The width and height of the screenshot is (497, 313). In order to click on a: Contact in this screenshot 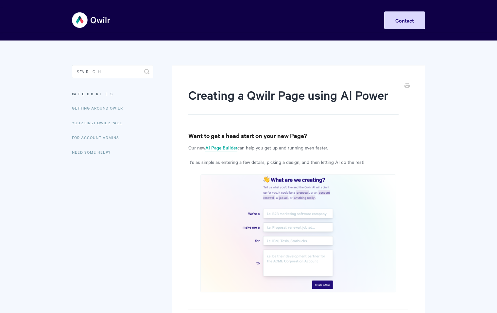, I will do `click(405, 20)`.